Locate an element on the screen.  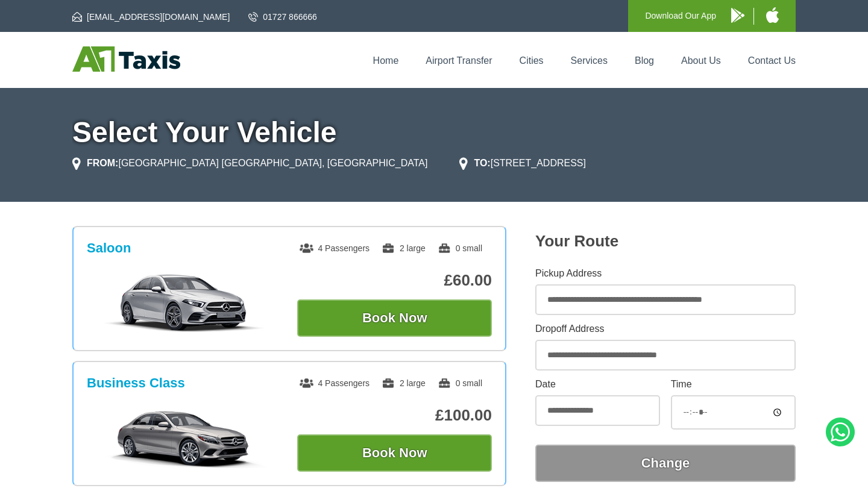
h3: Saloon is located at coordinates (108, 248).